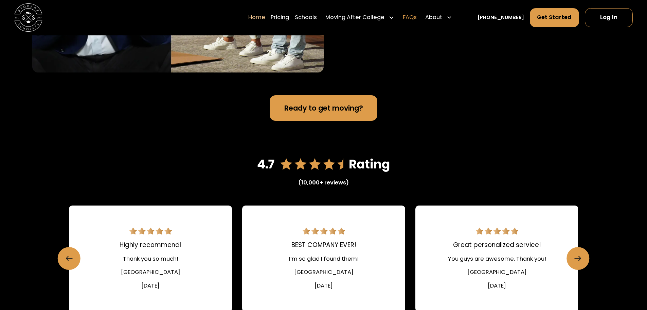  What do you see at coordinates (69, 258) in the screenshot?
I see `a: Previous slide` at bounding box center [69, 258].